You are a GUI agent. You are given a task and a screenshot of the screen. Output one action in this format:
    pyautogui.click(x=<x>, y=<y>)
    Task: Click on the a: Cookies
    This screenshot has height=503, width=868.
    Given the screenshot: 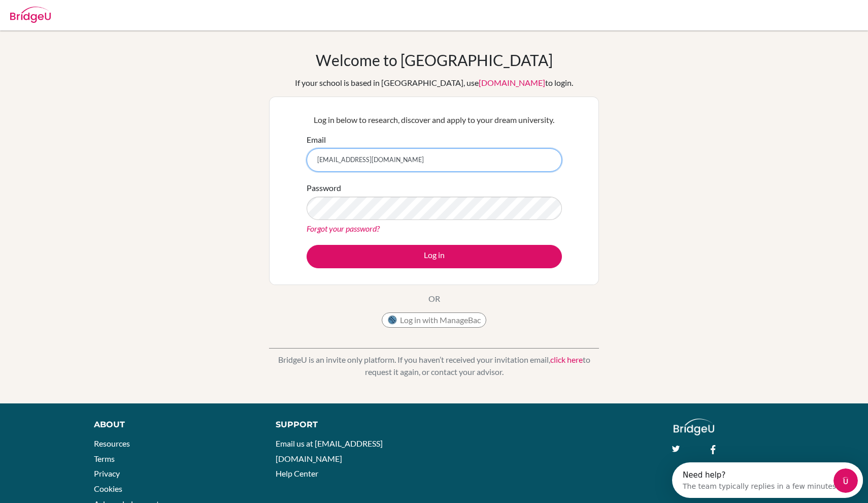 What is the action you would take?
    pyautogui.click(x=108, y=488)
    